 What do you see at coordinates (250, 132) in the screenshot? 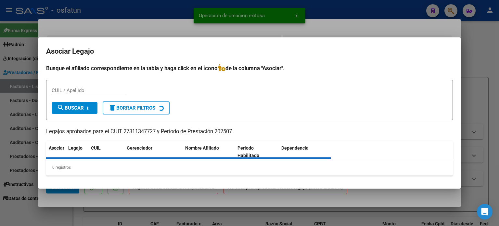
I see `p: Legajos aprobados para el CUIT 27311347727 y Período de Prestación 202507` at bounding box center [250, 132].